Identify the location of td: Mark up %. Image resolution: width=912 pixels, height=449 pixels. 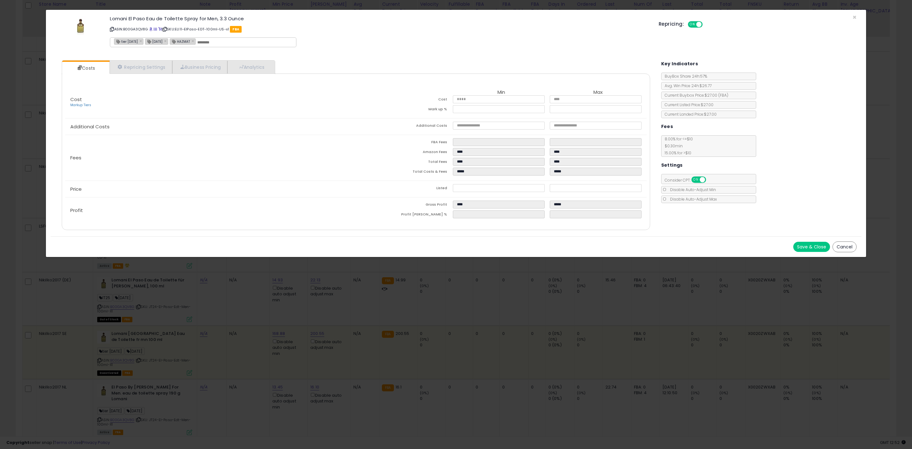
(404, 110).